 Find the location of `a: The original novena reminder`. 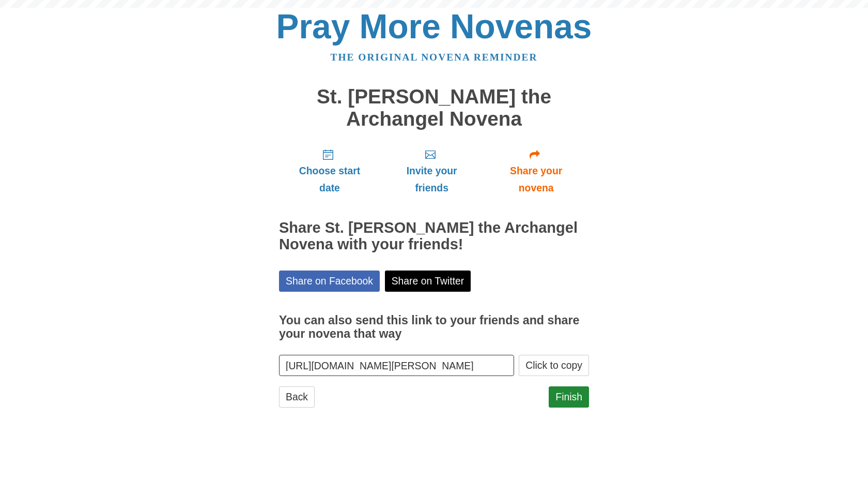

a: The original novena reminder is located at coordinates (434, 57).